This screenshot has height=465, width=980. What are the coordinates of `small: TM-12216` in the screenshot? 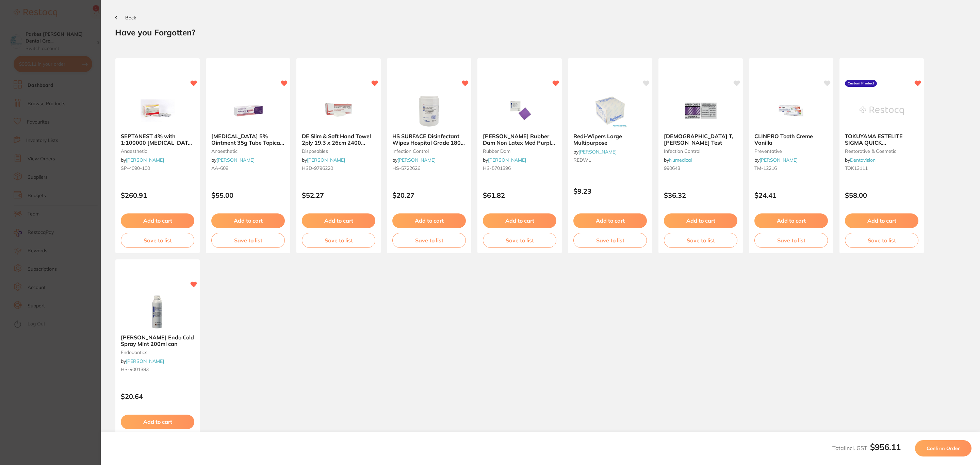 It's located at (791, 168).